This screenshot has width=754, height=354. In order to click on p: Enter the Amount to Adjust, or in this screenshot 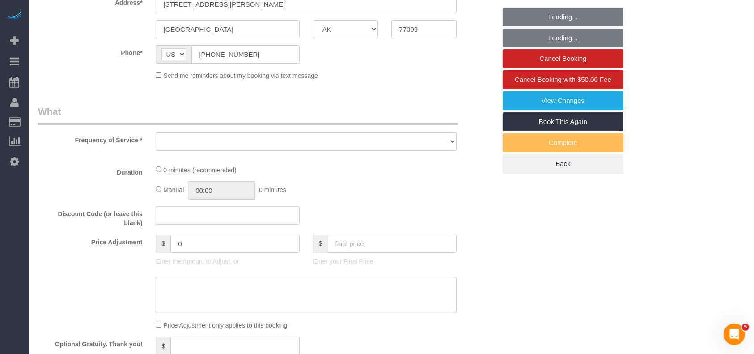, I will do `click(227, 261)`.